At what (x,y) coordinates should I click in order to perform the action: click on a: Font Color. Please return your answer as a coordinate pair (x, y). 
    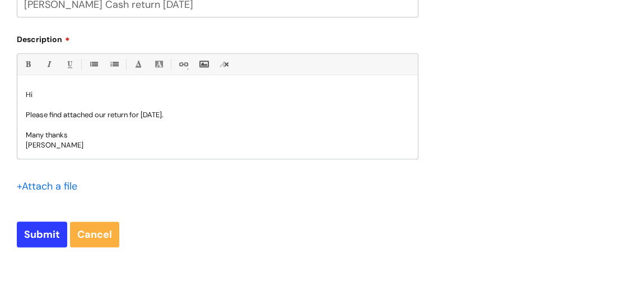
    Looking at the image, I should click on (138, 64).